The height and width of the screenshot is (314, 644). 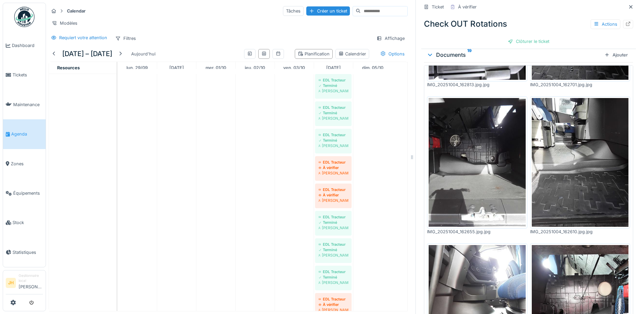 What do you see at coordinates (580, 162) in the screenshot?
I see `img: y60mq0385314sswvlhptqjk2ws4d` at bounding box center [580, 162].